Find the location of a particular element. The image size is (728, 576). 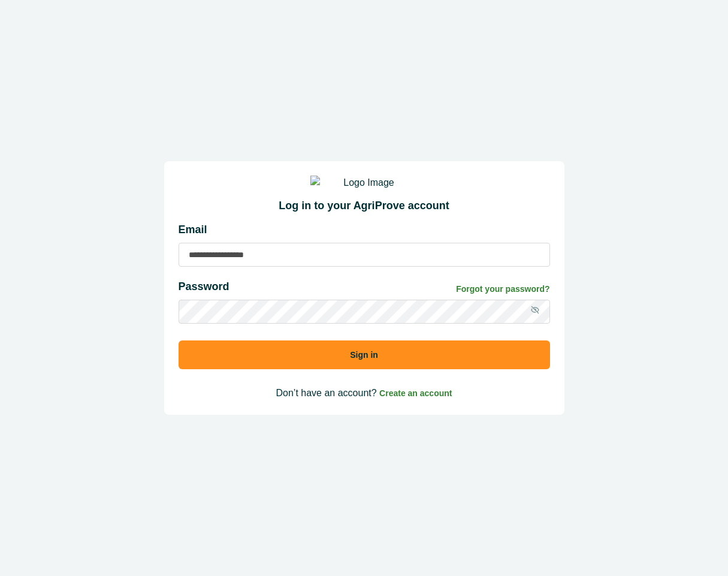

h2: Log in to your AgriProve account is located at coordinates (364, 206).